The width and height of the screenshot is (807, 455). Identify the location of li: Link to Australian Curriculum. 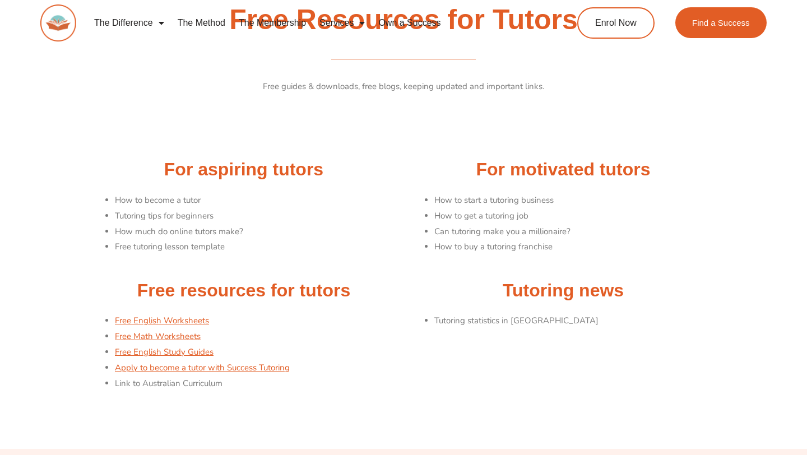
(256, 384).